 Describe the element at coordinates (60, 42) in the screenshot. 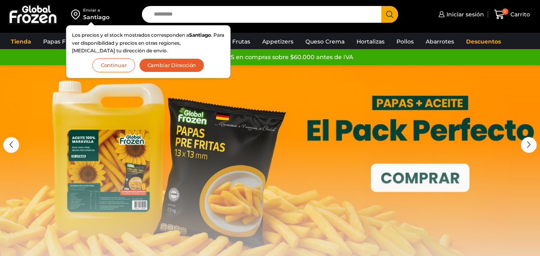

I see `a: Papas Fritas` at that location.